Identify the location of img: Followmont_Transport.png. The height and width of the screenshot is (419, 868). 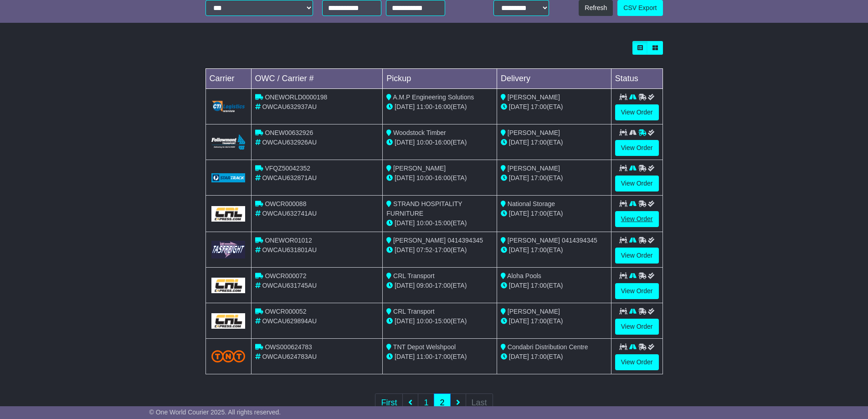
(228, 142).